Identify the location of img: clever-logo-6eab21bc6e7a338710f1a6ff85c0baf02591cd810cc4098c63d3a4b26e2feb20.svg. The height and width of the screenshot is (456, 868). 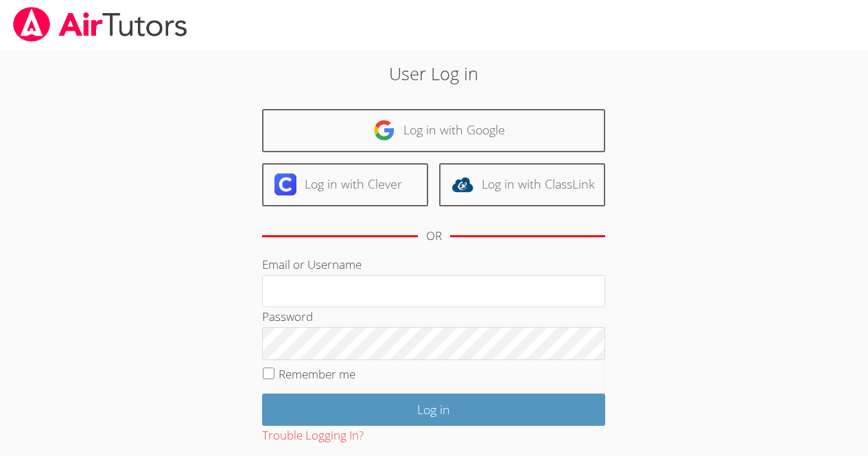
(286, 184).